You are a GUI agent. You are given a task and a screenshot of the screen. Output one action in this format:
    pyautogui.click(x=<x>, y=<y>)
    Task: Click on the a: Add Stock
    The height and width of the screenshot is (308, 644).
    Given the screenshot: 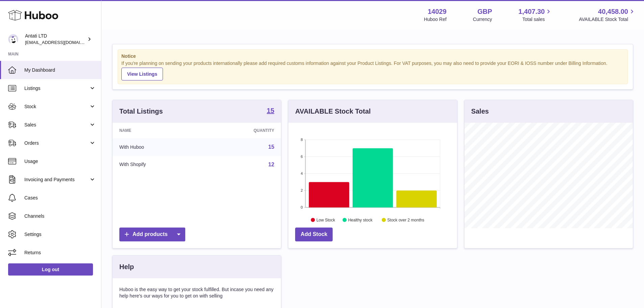 What is the action you would take?
    pyautogui.click(x=314, y=234)
    